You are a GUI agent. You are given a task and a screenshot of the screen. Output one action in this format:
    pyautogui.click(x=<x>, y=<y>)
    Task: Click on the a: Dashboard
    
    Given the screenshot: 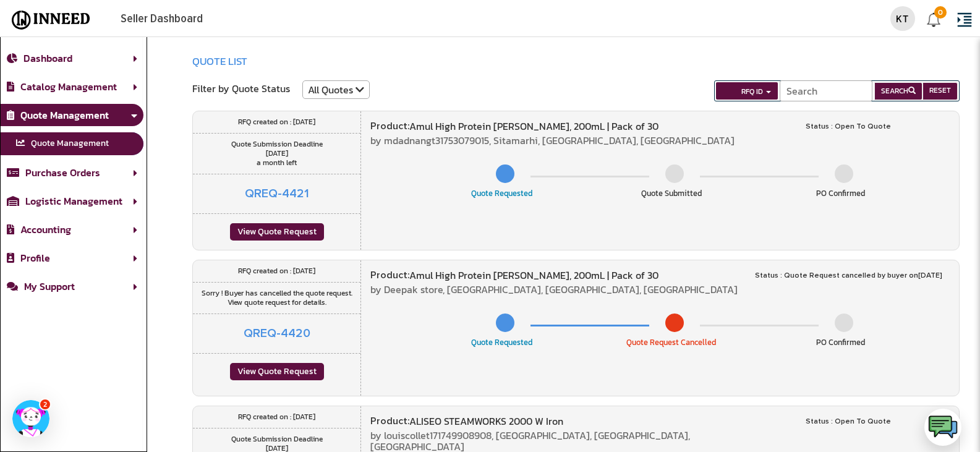 What is the action you would take?
    pyautogui.click(x=39, y=58)
    